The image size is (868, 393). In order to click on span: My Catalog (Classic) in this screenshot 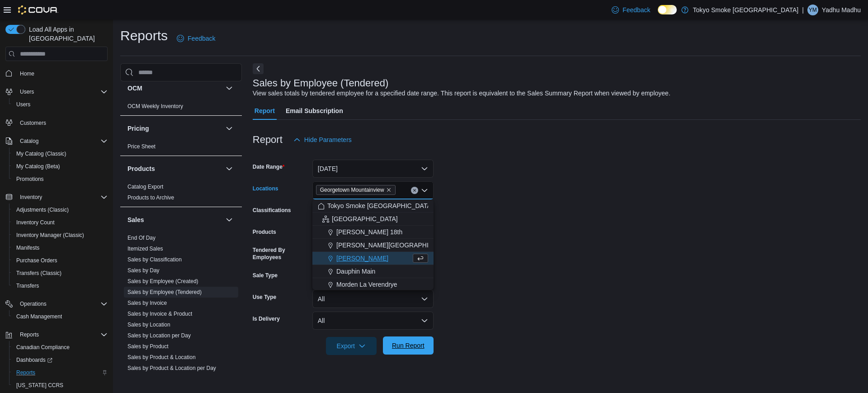, I will do `click(41, 154)`.